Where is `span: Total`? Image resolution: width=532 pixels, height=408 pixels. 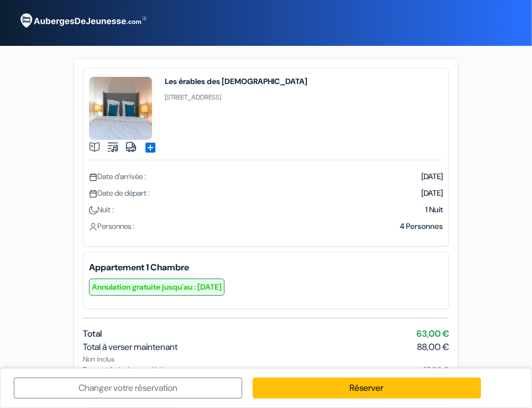
span: Total is located at coordinates (92, 333).